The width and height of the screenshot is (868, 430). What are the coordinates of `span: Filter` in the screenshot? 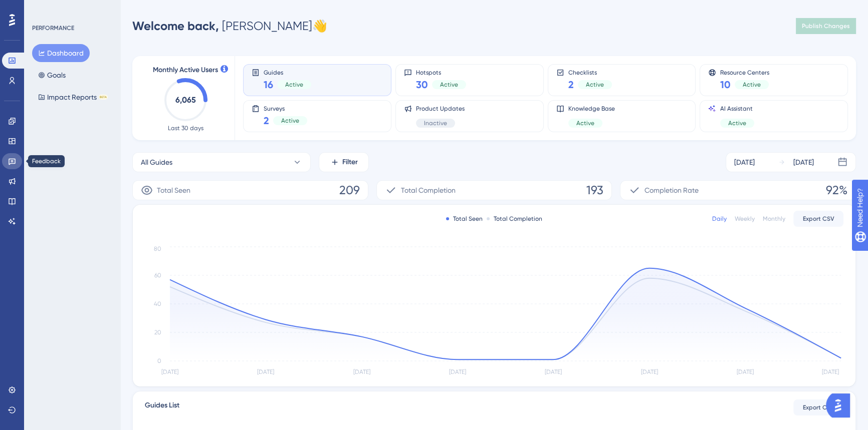 It's located at (350, 162).